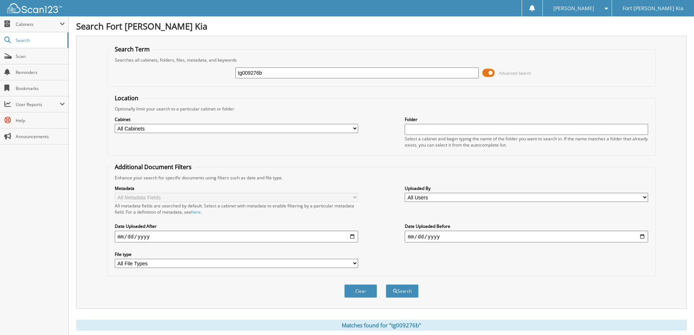 Image resolution: width=694 pixels, height=335 pixels. I want to click on legend: Search Term, so click(132, 49).